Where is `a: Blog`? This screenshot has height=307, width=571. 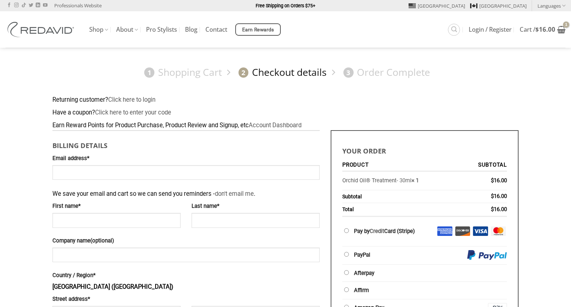
a: Blog is located at coordinates (191, 30).